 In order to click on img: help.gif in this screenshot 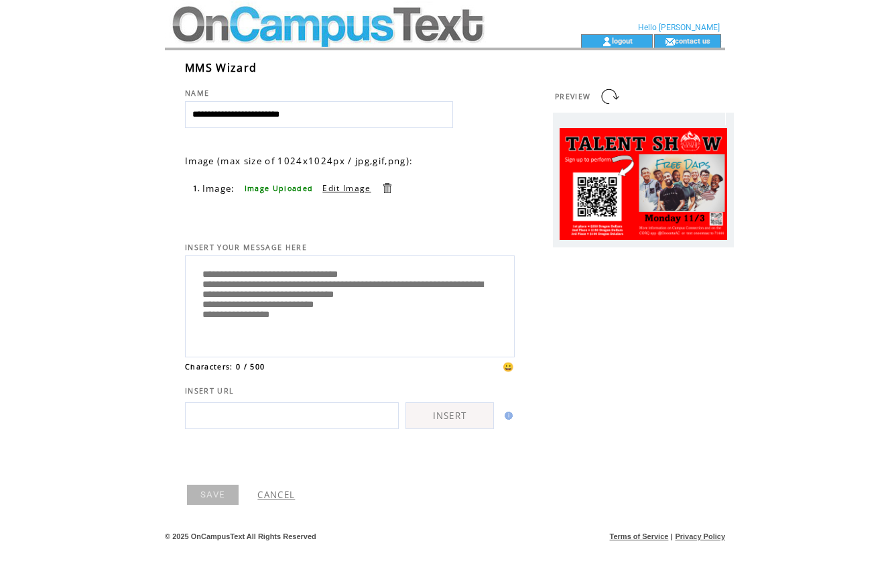, I will do `click(507, 416)`.